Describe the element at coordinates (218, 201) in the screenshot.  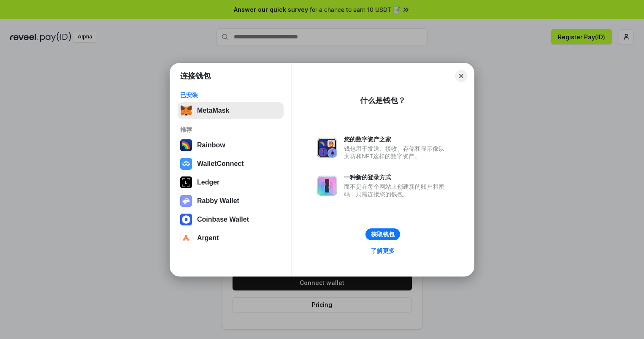
I see `div: Rabby Wallet` at that location.